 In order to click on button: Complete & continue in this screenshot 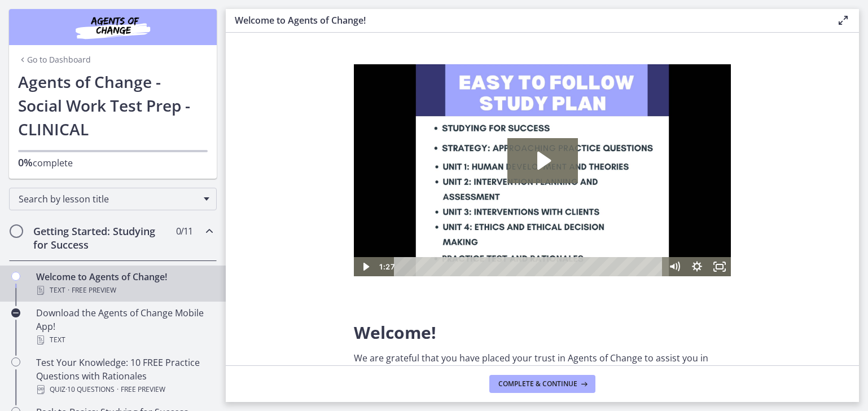, I will do `click(542, 384)`.